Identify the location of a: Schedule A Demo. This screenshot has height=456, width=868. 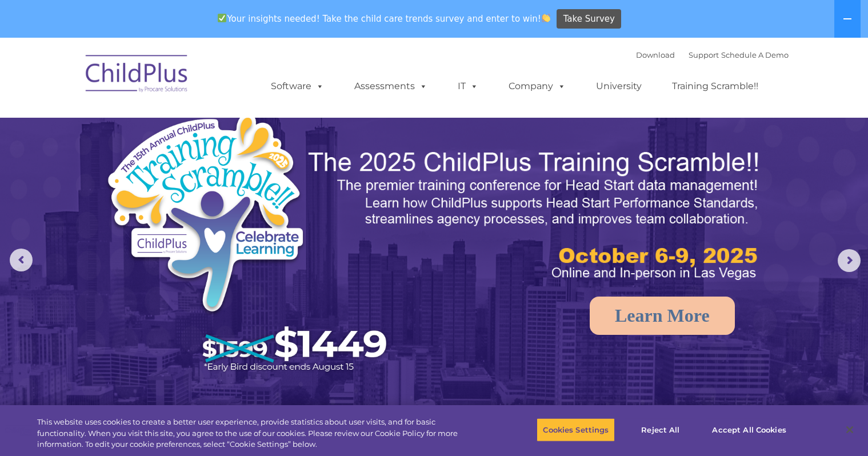
(755, 55).